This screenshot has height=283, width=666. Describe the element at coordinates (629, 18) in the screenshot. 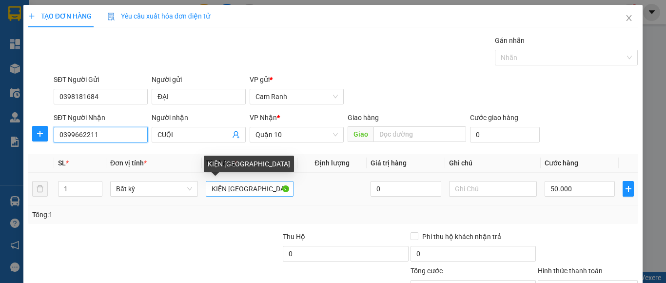

I see `span: close` at that location.